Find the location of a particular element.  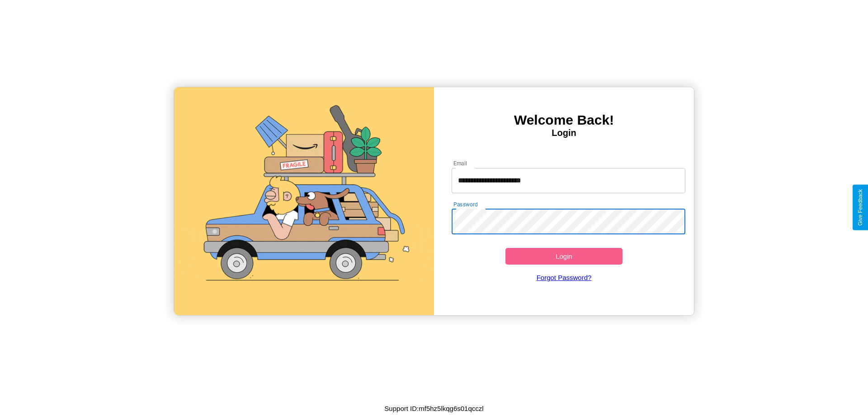

label: Email is located at coordinates (460, 163).